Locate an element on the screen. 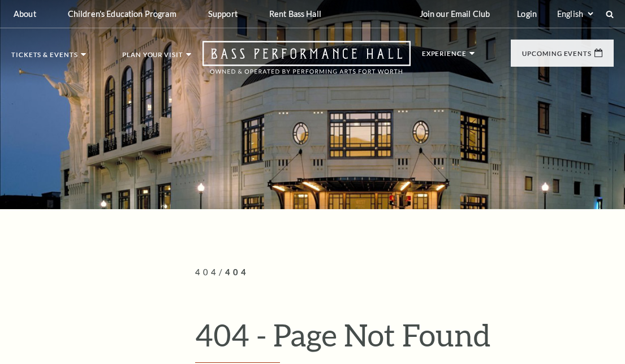 This screenshot has width=625, height=364. p: Support is located at coordinates (223, 14).